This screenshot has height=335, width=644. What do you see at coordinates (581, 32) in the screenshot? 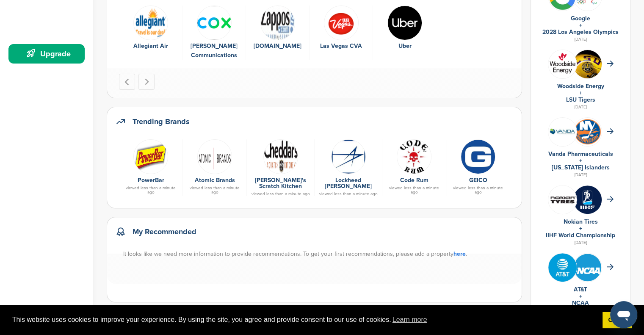
I see `a: 2028 Los Angeles Olympics` at bounding box center [581, 32].